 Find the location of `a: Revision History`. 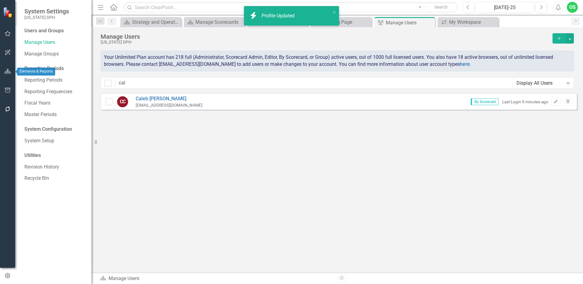

a: Revision History is located at coordinates (55, 167).